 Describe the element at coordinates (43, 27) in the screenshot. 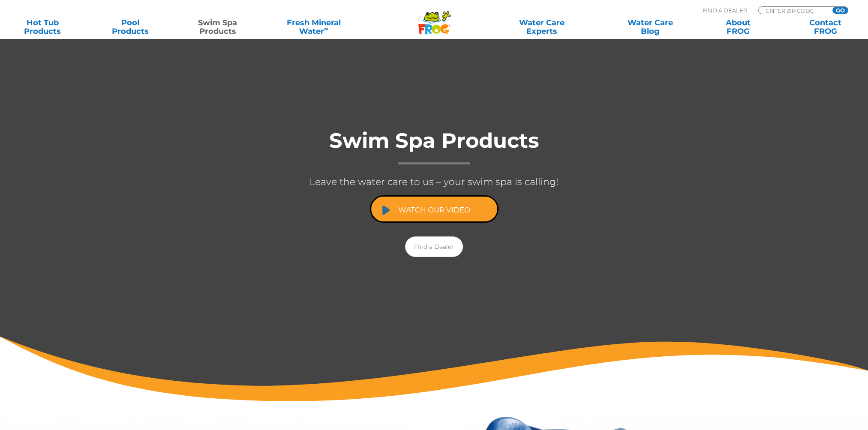

I see `a: Hot TubProducts` at that location.